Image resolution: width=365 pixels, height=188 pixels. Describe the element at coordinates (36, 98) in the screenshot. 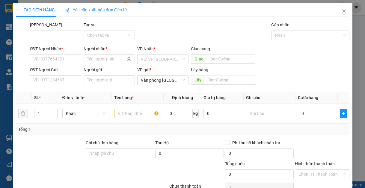

I see `span: SL` at that location.